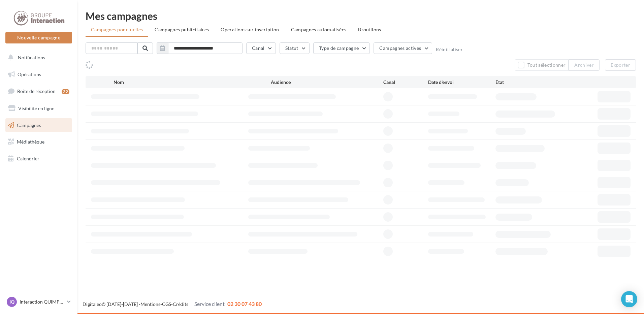 Image resolution: width=644 pixels, height=314 pixels. Describe the element at coordinates (529, 82) in the screenshot. I see `div: État` at that location.